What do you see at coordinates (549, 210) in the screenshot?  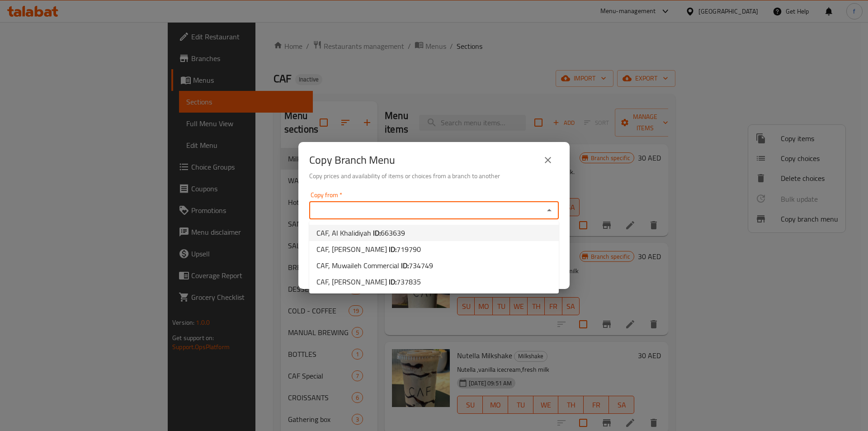 I see `button: Close` at bounding box center [549, 210].